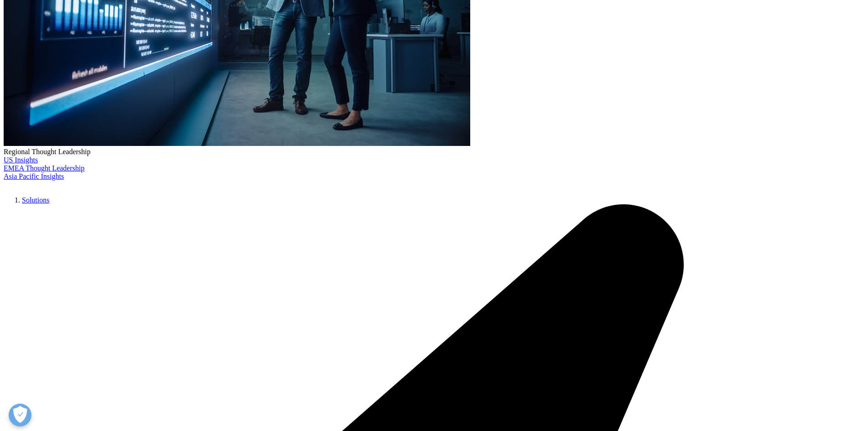 Image resolution: width=868 pixels, height=431 pixels. What do you see at coordinates (34, 176) in the screenshot?
I see `span: Asia Pacific Insights` at bounding box center [34, 176].